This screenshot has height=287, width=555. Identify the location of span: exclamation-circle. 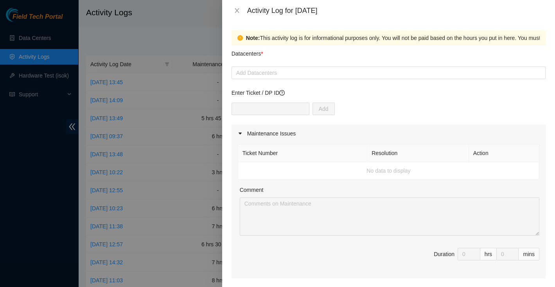
(240, 38).